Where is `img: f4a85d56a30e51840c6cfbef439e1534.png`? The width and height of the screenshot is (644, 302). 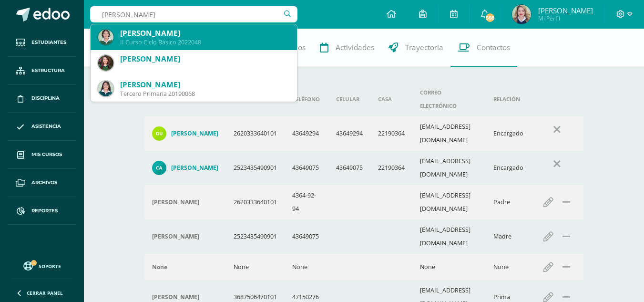
img: f4a85d56a30e51840c6cfbef439e1534.png is located at coordinates (159, 168).